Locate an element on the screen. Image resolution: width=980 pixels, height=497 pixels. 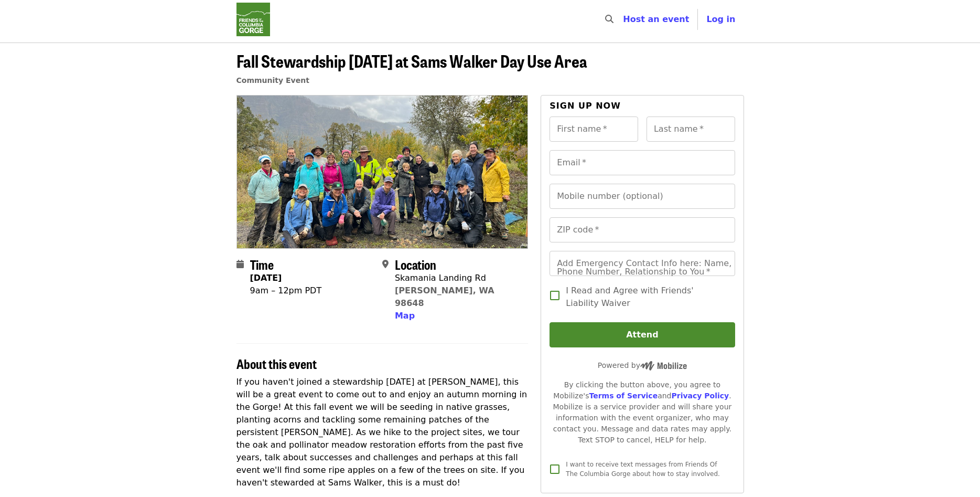
input: ZIP code is located at coordinates (641, 230).